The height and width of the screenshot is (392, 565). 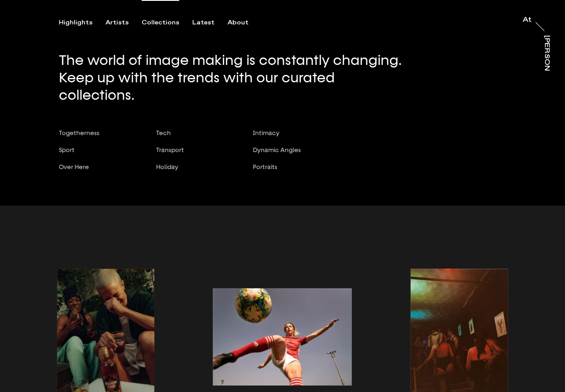 I want to click on span: Portraits, so click(x=265, y=167).